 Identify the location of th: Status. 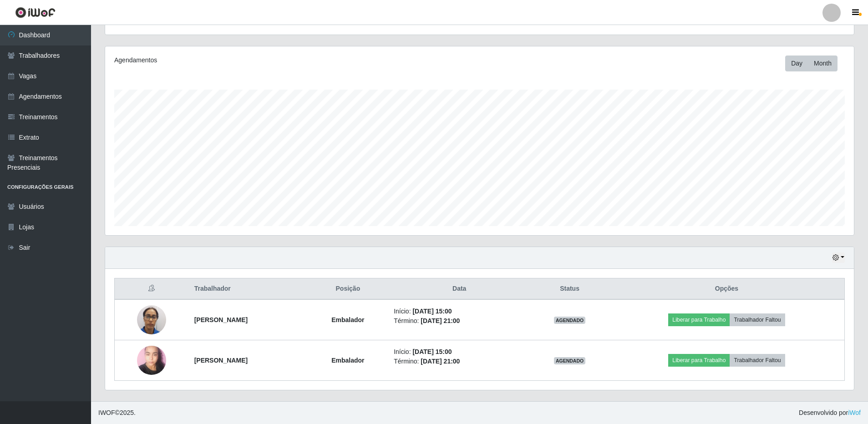
(569, 289).